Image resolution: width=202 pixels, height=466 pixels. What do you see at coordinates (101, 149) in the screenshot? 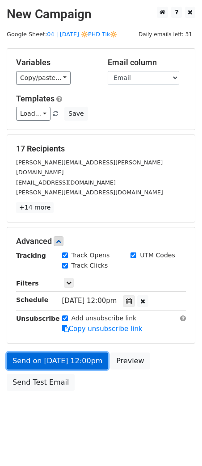
I see `h5: 17 Recipients` at bounding box center [101, 149].